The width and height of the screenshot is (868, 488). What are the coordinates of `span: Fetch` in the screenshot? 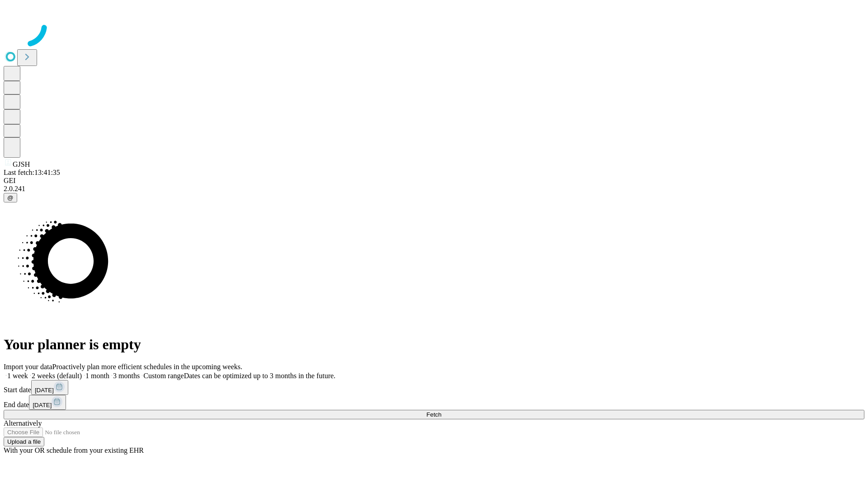 It's located at (433, 415).